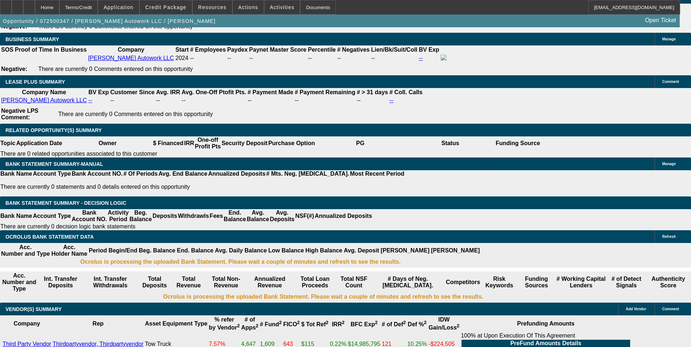 This screenshot has width=691, height=347. I want to click on th: Avg. Deposit, so click(361, 251).